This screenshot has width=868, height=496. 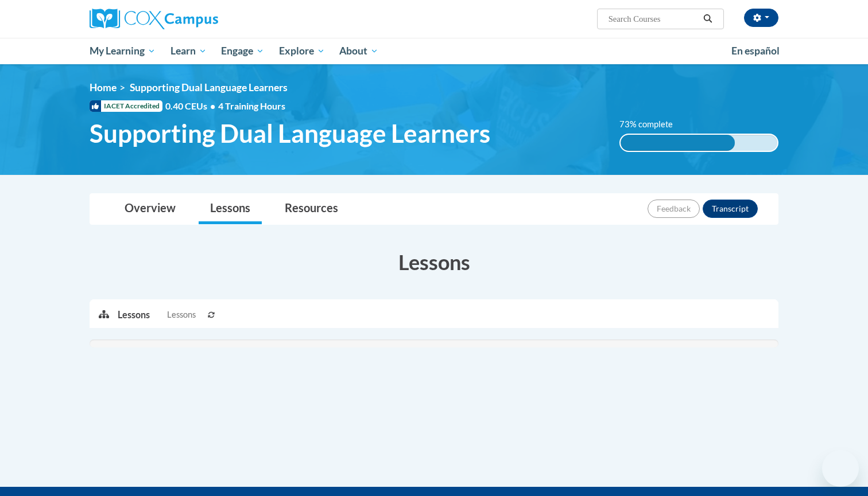 What do you see at coordinates (302, 51) in the screenshot?
I see `a: Explore` at bounding box center [302, 51].